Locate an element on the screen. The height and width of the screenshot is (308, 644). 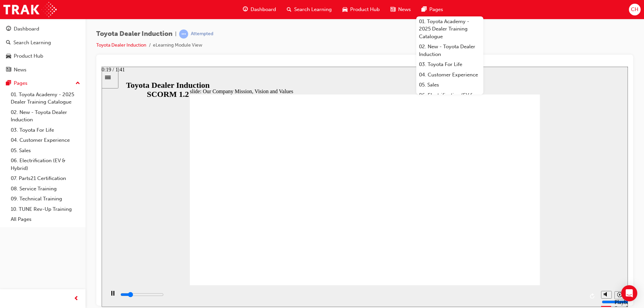
div: Pages is located at coordinates (21, 83).